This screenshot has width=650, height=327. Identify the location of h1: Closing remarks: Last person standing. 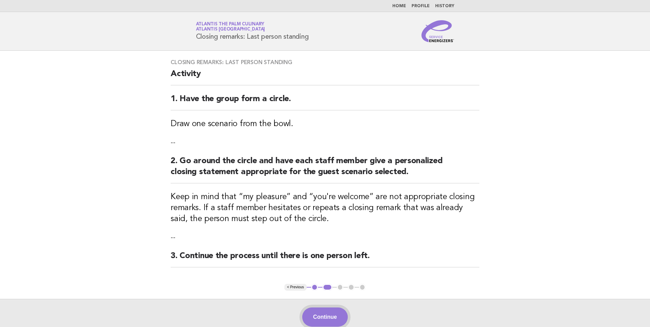
(252, 31).